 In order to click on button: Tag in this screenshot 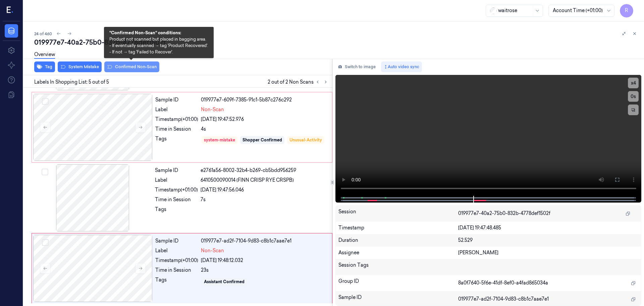, I will do `click(45, 67)`.